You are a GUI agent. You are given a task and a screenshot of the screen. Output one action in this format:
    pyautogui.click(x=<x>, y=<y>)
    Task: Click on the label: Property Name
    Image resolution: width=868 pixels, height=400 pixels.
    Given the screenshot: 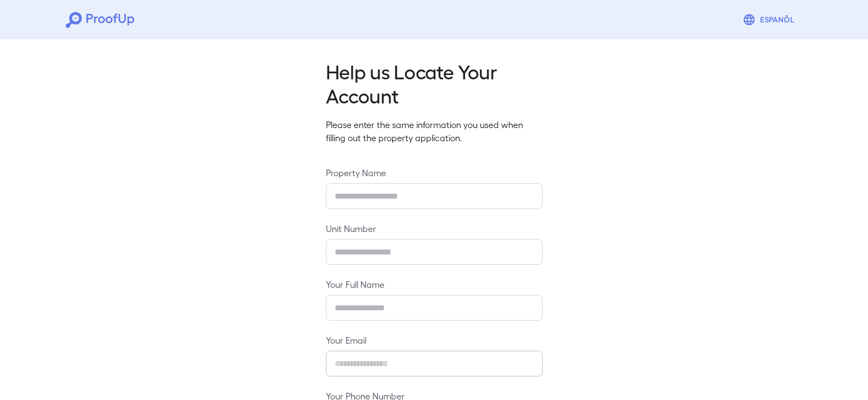 What is the action you would take?
    pyautogui.click(x=434, y=172)
    